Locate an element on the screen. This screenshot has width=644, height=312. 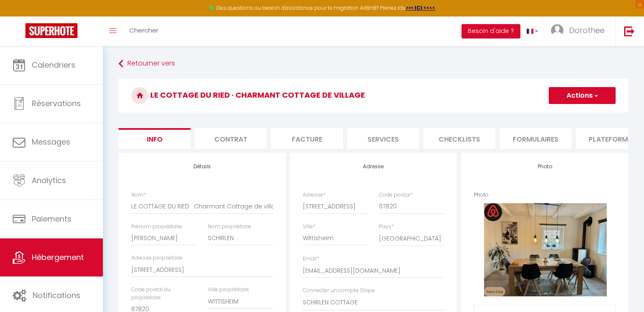
h3: LE COTTAGE DU RIED · Charmant Cottage de village is located at coordinates (373, 96).